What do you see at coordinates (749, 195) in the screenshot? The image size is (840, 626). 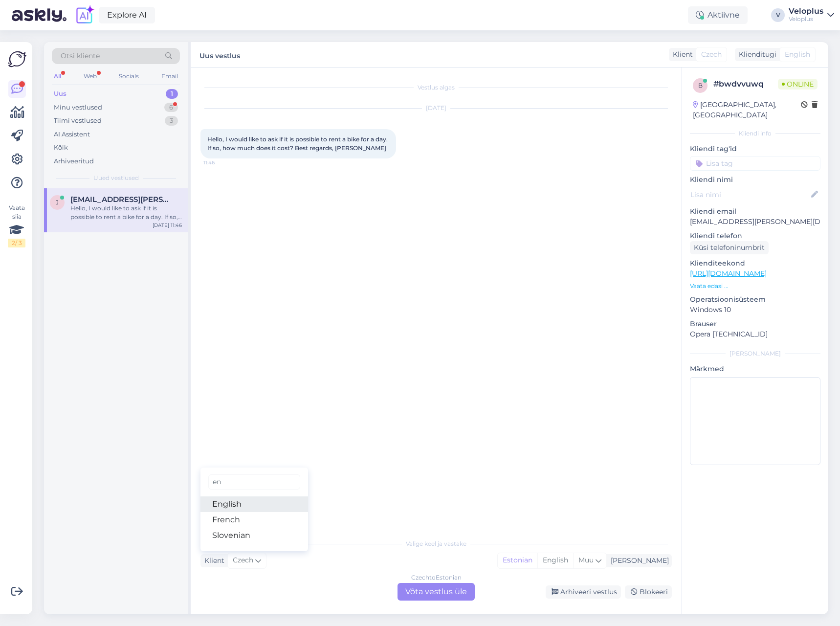 I see `input: Lisa nimi` at bounding box center [749, 195].